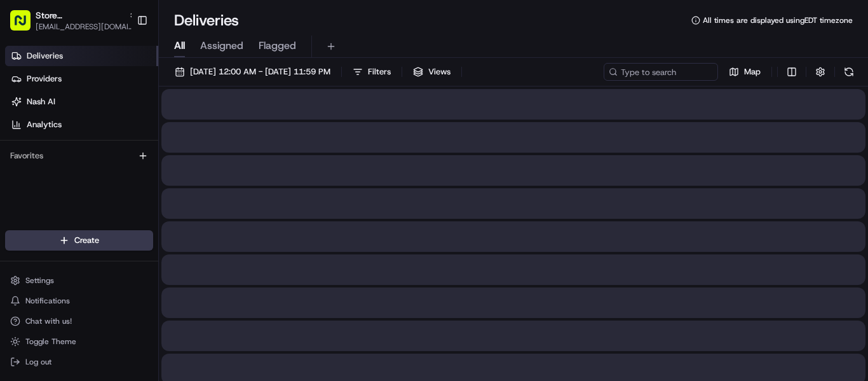 The image size is (868, 381). What do you see at coordinates (82, 79) in the screenshot?
I see `a: Providers` at bounding box center [82, 79].